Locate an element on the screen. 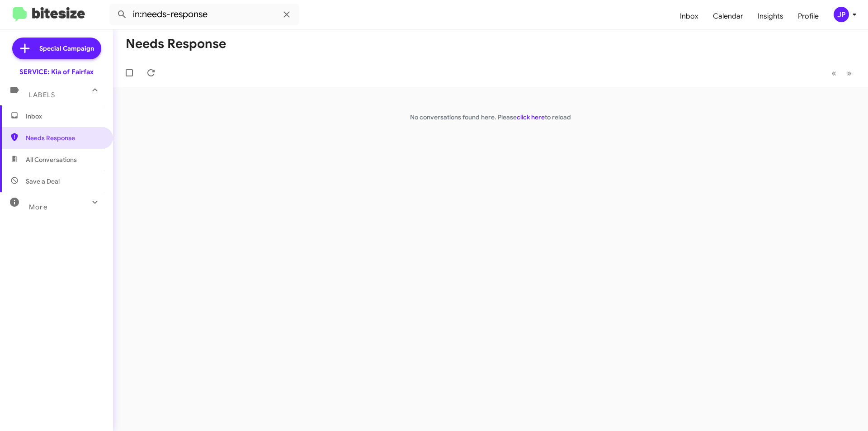 This screenshot has width=868, height=431. span: More is located at coordinates (38, 207).